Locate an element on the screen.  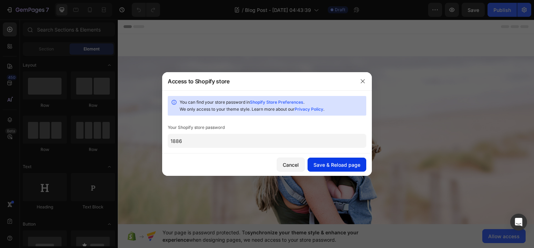
div: Access to Shopify store is located at coordinates (199, 81).